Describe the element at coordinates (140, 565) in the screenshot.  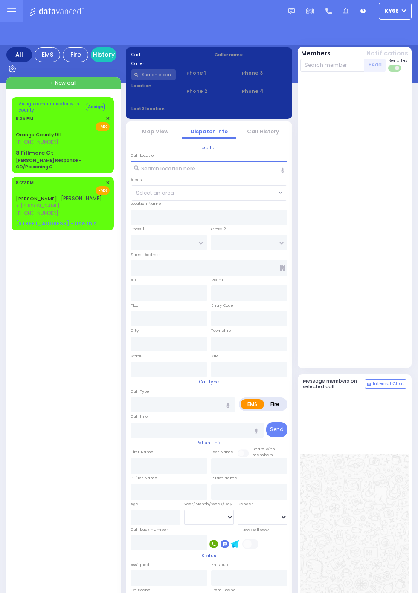
I see `label: Assigned` at that location.